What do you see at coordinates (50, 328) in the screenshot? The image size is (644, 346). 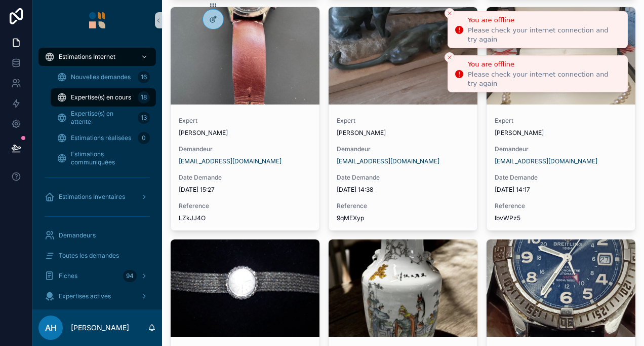 I see `span: AH` at bounding box center [50, 328].